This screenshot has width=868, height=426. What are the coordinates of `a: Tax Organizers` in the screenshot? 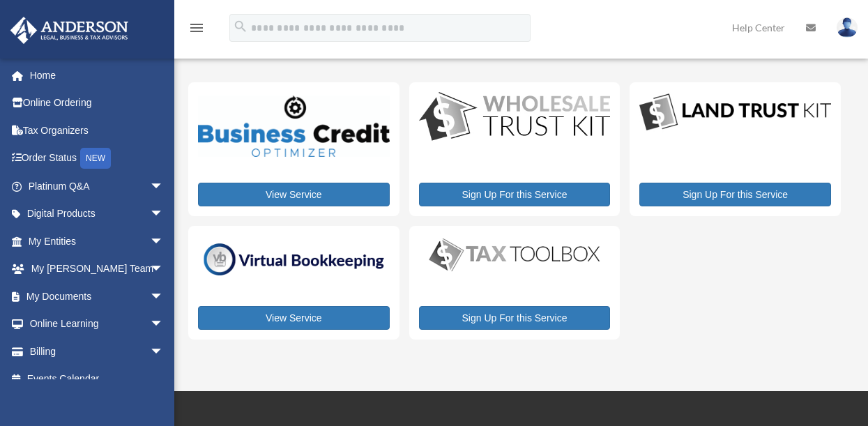 It's located at (97, 130).